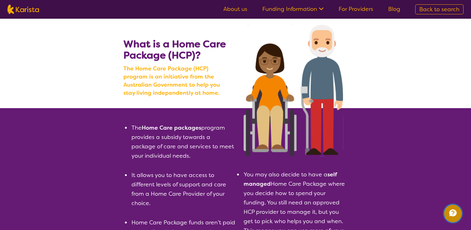 The image size is (471, 230). I want to click on a: Blog, so click(394, 9).